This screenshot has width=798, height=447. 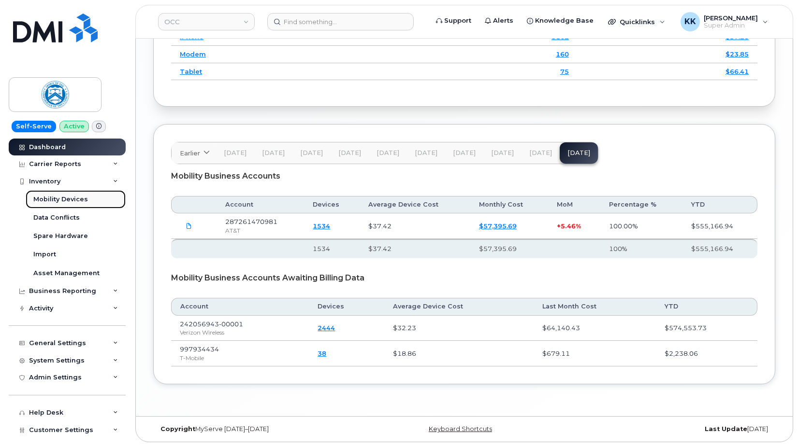 What do you see at coordinates (706, 329) in the screenshot?
I see `td: $574,553.73` at bounding box center [706, 329].